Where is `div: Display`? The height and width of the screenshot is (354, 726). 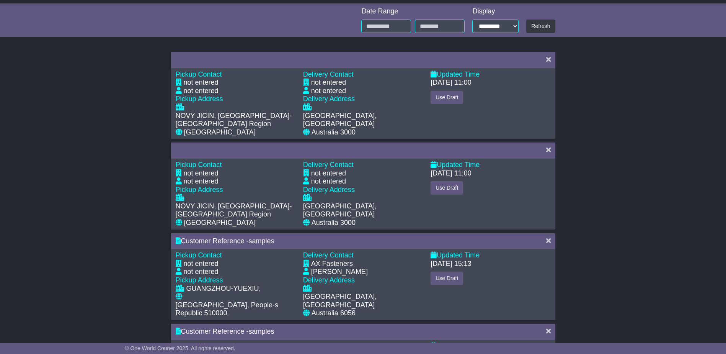 div: Display is located at coordinates (495, 11).